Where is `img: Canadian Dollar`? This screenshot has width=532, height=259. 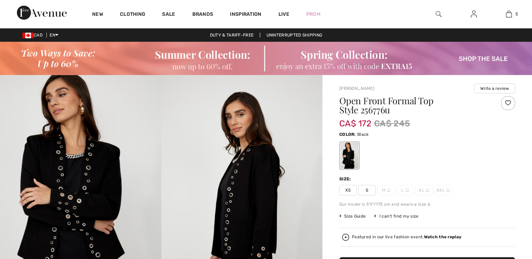
img: Canadian Dollar is located at coordinates (28, 36).